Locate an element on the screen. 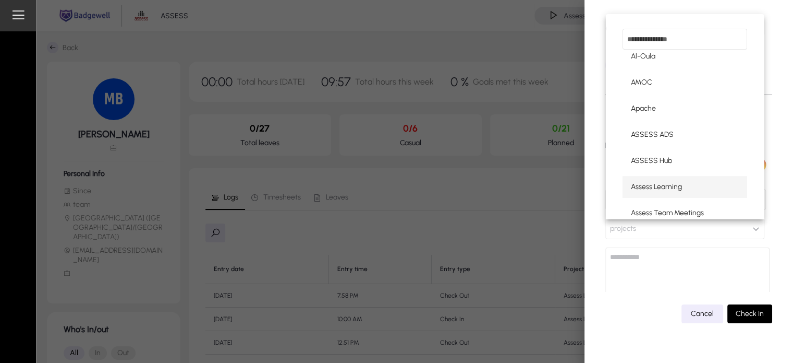  span: Assess Learning is located at coordinates (657, 187).